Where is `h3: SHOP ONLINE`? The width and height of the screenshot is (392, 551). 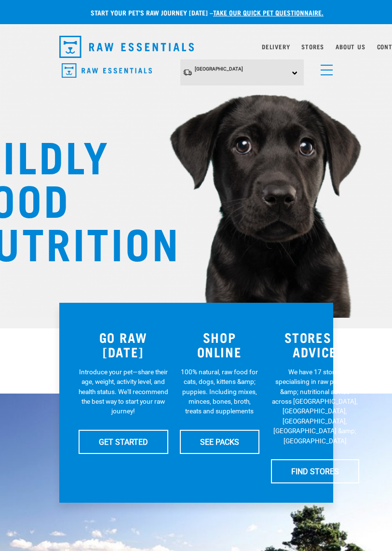
h3: SHOP ONLINE is located at coordinates (219, 345).